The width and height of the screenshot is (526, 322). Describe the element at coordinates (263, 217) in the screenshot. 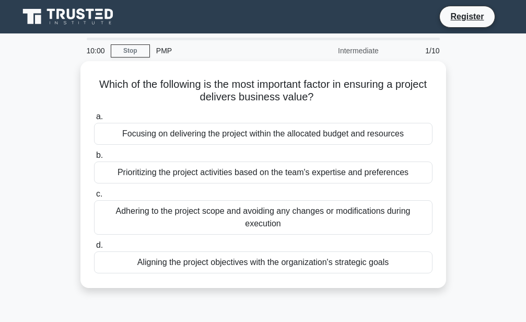

I see `div: Adhering to the project scope and avoiding any changes or modifications during execution` at that location.